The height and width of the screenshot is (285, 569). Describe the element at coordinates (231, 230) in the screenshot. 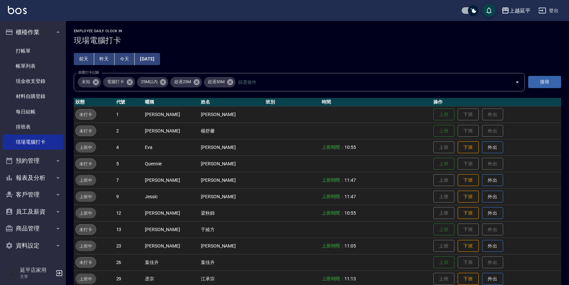

I see `td: 于綾方` at that location.